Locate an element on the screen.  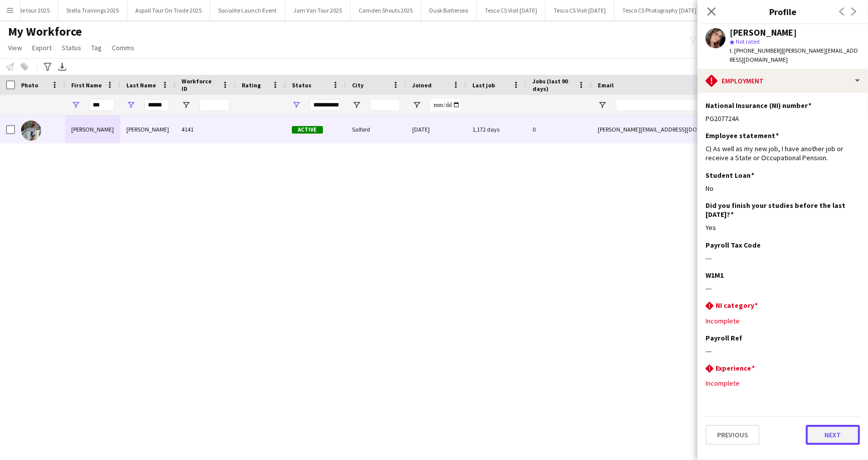
a: Export is located at coordinates (42, 47).